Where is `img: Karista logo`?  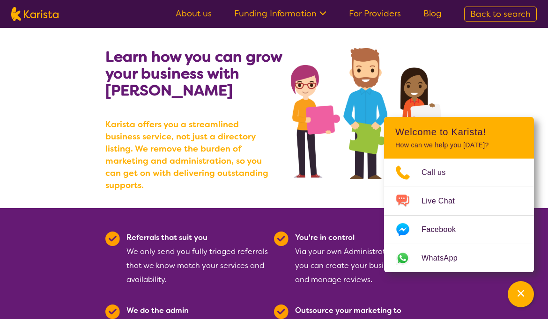 img: Karista logo is located at coordinates (35, 14).